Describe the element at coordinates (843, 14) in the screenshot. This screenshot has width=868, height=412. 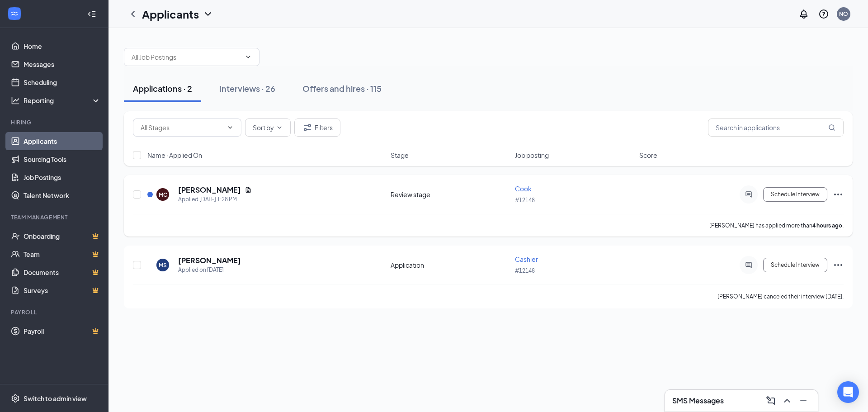
I see `div: NO` at that location.